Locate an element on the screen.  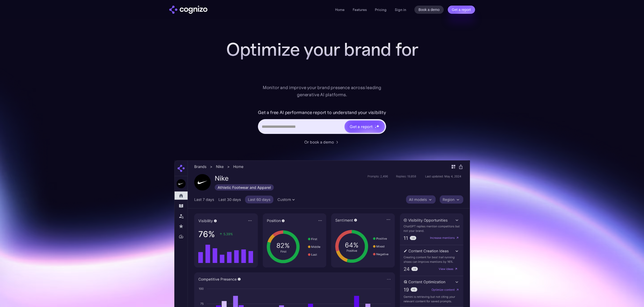
a: Get a report is located at coordinates (461, 10).